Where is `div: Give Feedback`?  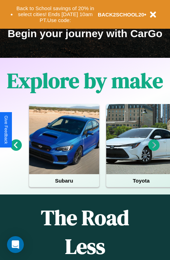
div: Give Feedback is located at coordinates (6, 130).